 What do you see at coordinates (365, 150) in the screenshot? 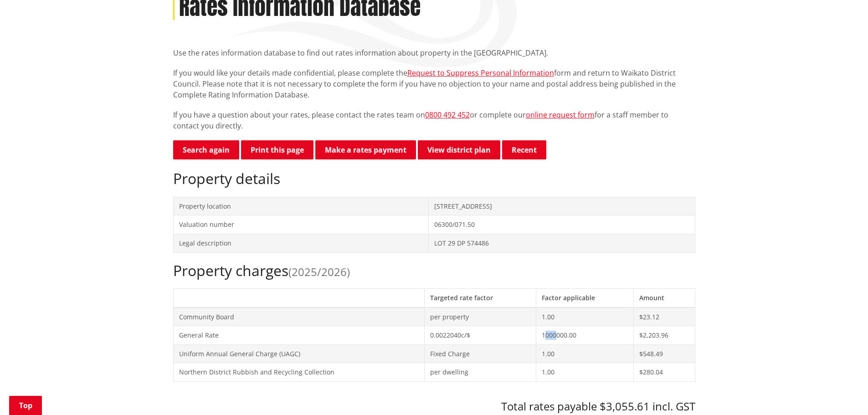
I see `a: Make a rates payment` at bounding box center [365, 150].